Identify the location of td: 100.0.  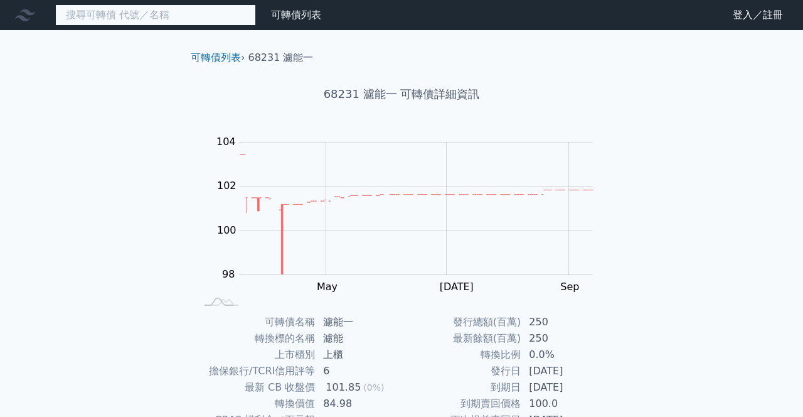
(564, 403).